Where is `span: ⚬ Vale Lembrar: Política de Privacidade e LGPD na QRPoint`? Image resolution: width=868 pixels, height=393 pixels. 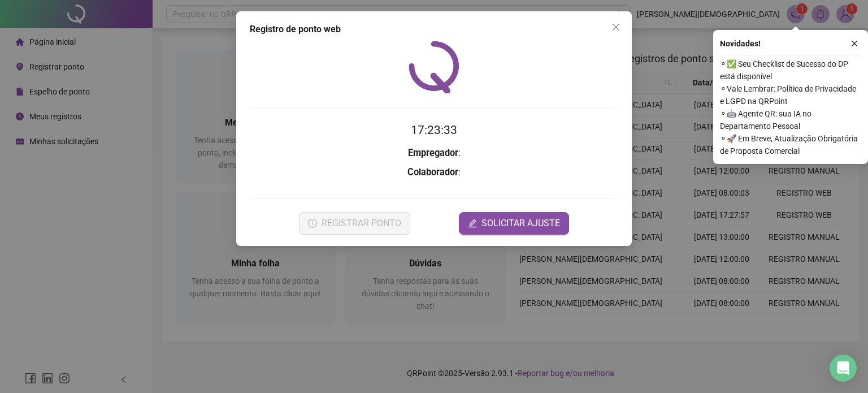 span: ⚬ Vale Lembrar: Política de Privacidade e LGPD na QRPoint is located at coordinates (791, 95).